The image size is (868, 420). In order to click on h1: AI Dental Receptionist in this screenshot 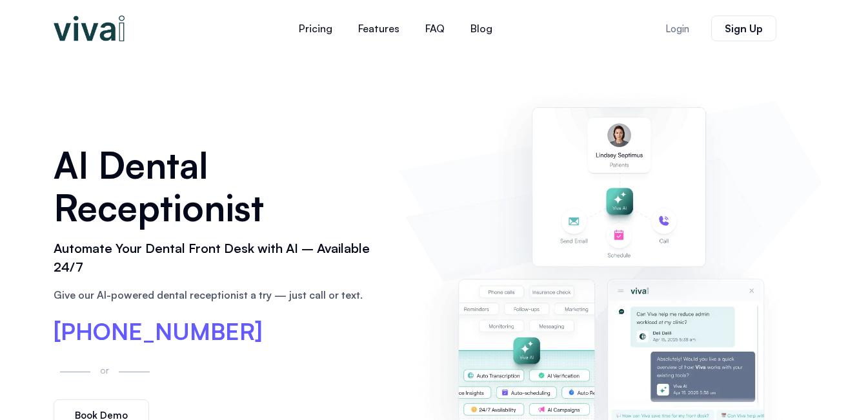, I will do `click(220, 185)`.